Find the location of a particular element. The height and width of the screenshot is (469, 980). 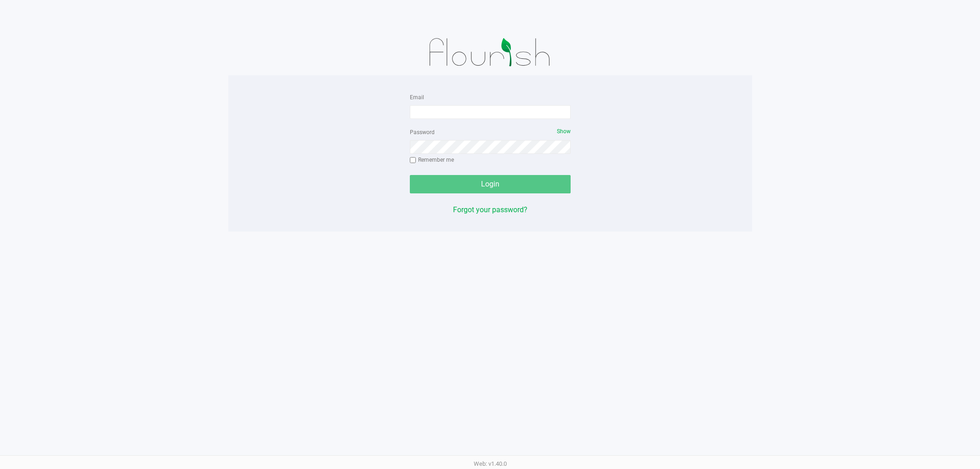

label: Email is located at coordinates (417, 97).